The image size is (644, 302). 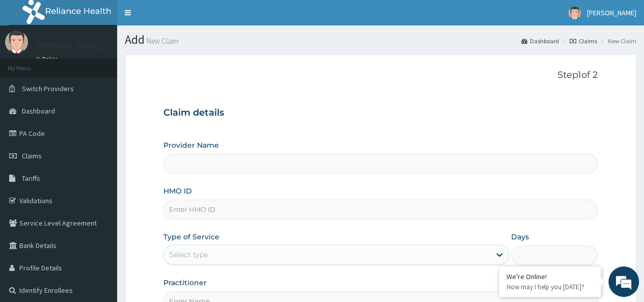 What do you see at coordinates (617, 41) in the screenshot?
I see `li: New Claim` at bounding box center [617, 41].